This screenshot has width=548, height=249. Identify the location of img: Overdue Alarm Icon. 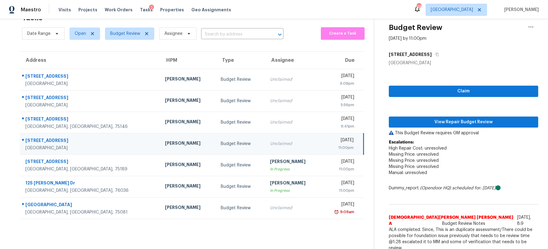
(337, 212).